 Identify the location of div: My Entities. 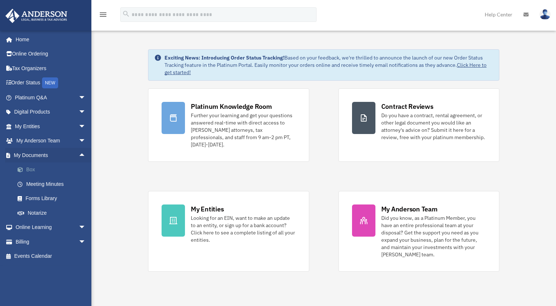
(207, 209).